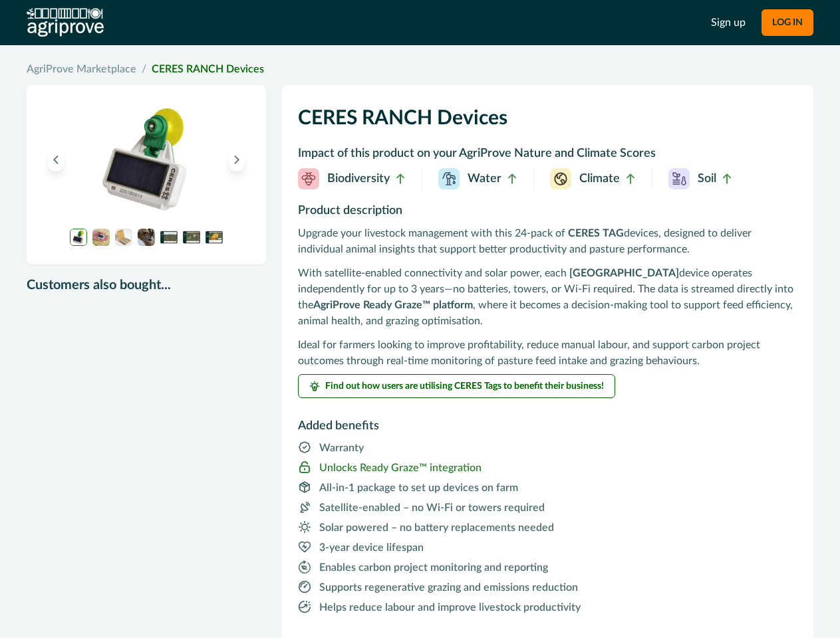 The height and width of the screenshot is (638, 840). I want to click on p: Climate, so click(599, 179).